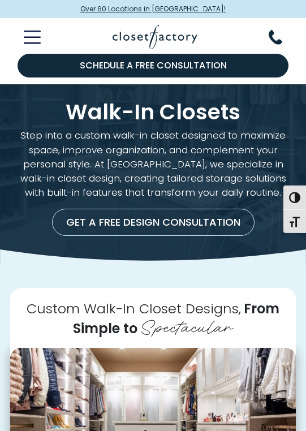 This screenshot has width=306, height=431. Describe the element at coordinates (155, 37) in the screenshot. I see `img: Closet Factory Logo` at that location.